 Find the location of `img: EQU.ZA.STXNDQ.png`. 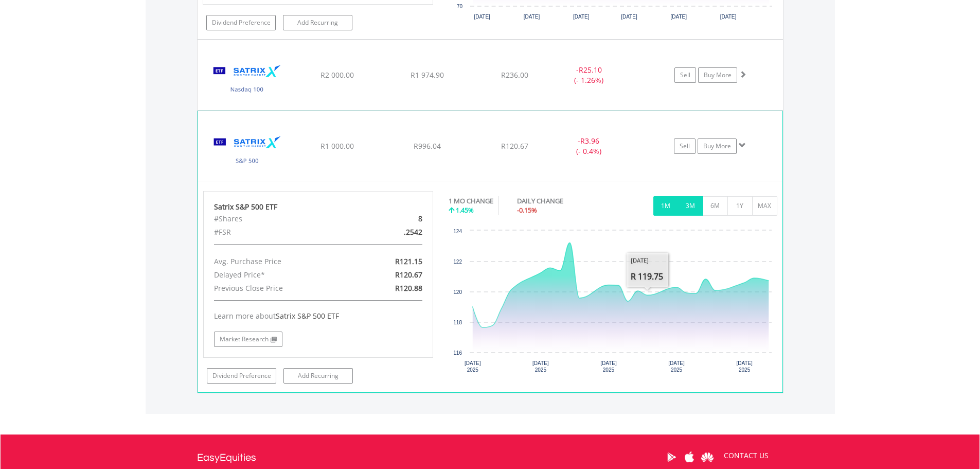

img: EQU.ZA.STXNDQ.png is located at coordinates (247, 80).